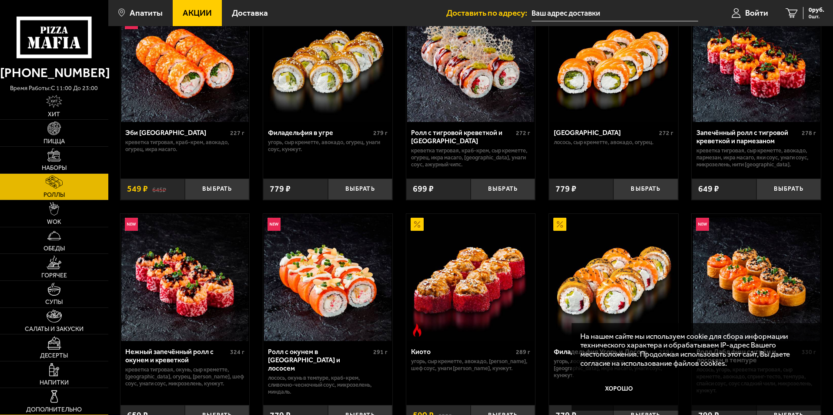  I want to click on a: АкционныйОстрое блюдоКиото, so click(471, 277).